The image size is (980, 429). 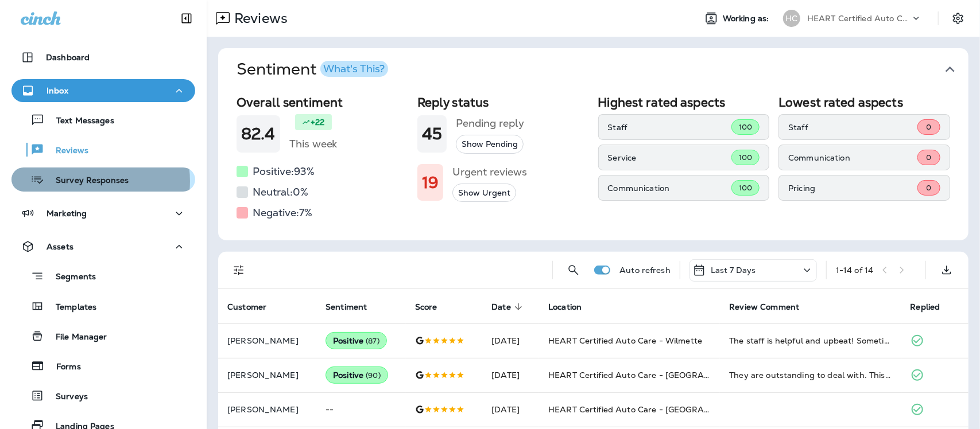 I want to click on button: File Manager, so click(x=103, y=336).